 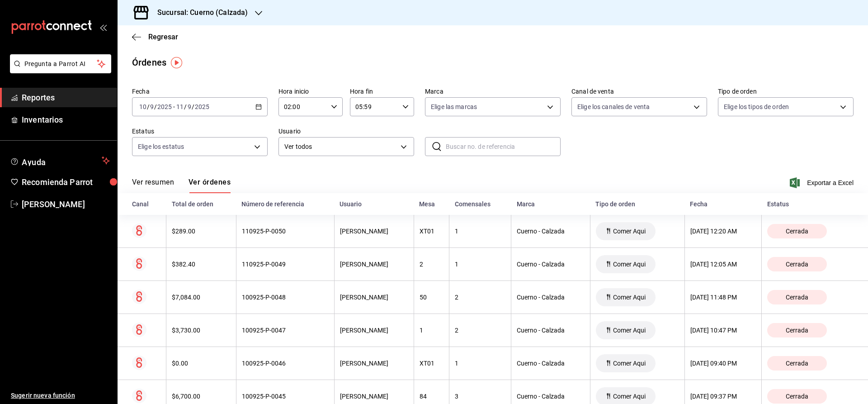 I want to click on span: Reportes, so click(x=66, y=97).